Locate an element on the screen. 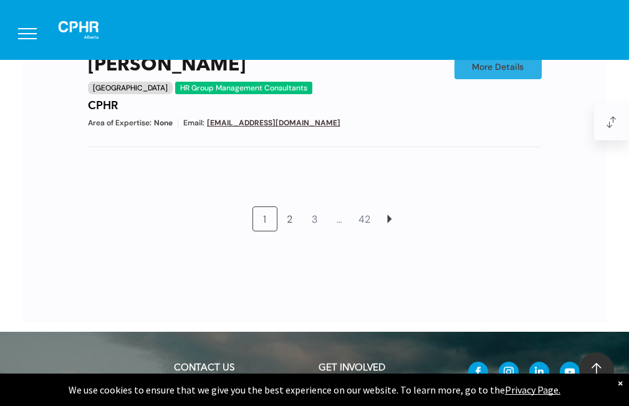 Image resolution: width=629 pixels, height=406 pixels. span: GET INVOLVED is located at coordinates (352, 368).